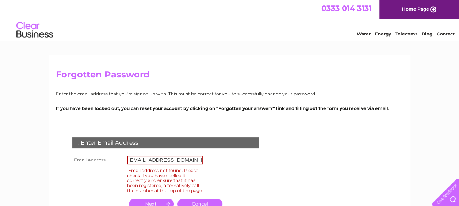 The image size is (459, 206). What do you see at coordinates (383, 34) in the screenshot?
I see `a: Energy` at bounding box center [383, 34].